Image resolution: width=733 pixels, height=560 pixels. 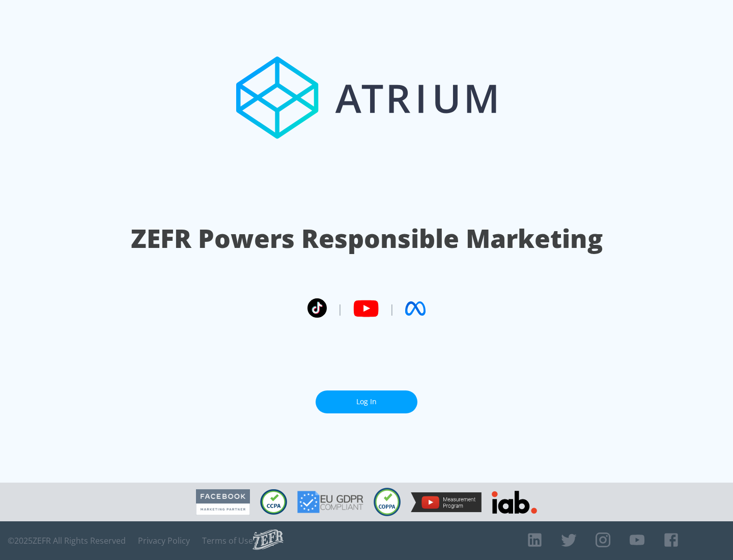 What do you see at coordinates (366, 238) in the screenshot?
I see `h1: ZEFR Powers Responsible Marketing` at bounding box center [366, 238].